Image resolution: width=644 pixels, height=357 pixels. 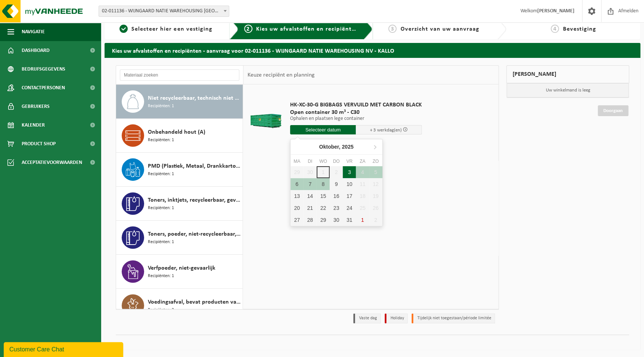 I want to click on span: Navigatie, so click(x=33, y=32).